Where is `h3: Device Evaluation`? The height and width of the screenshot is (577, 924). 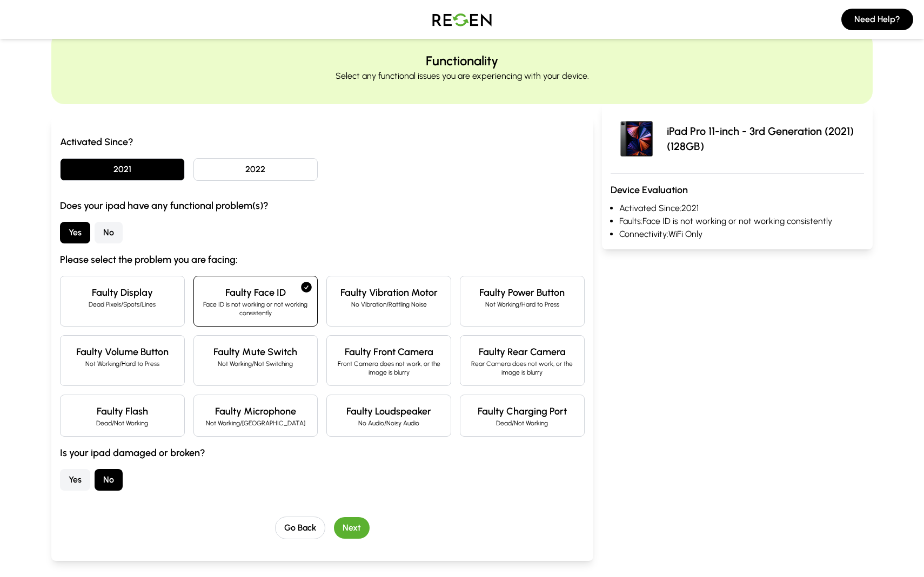 h3: Device Evaluation is located at coordinates (737, 190).